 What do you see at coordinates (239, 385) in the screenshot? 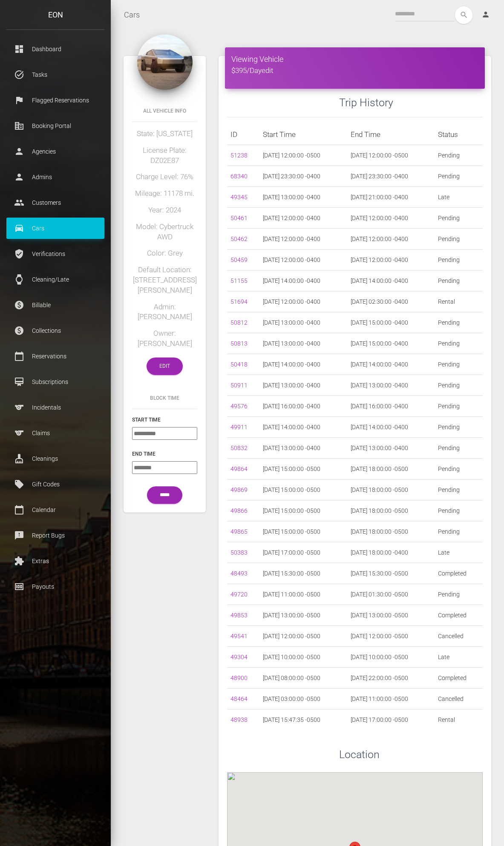
I see `a: 50911` at bounding box center [239, 385].